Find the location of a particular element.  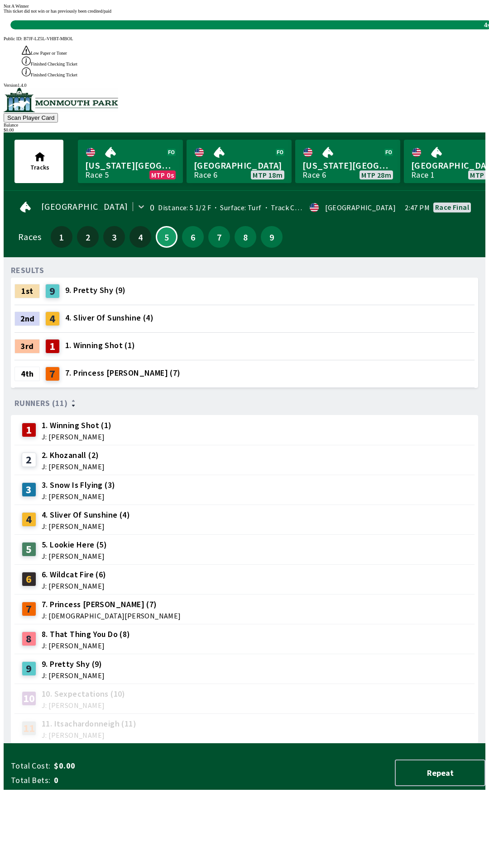

div: 8 is located at coordinates (29, 639).